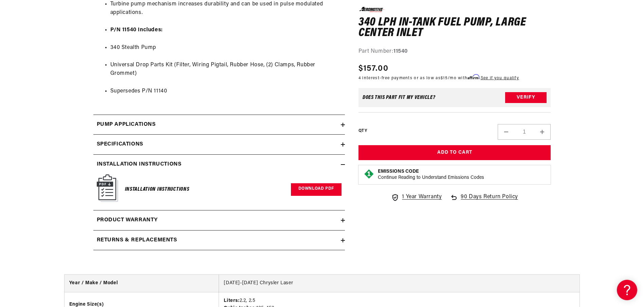 This screenshot has height=307, width=644. What do you see at coordinates (139, 164) in the screenshot?
I see `h2: Installation Instructions` at bounding box center [139, 164].